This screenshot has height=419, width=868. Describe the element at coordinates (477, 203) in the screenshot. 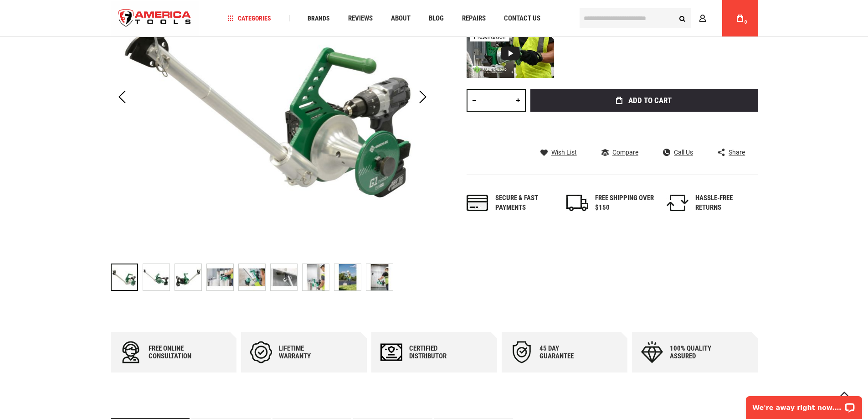

I see `img: payments` at that location.